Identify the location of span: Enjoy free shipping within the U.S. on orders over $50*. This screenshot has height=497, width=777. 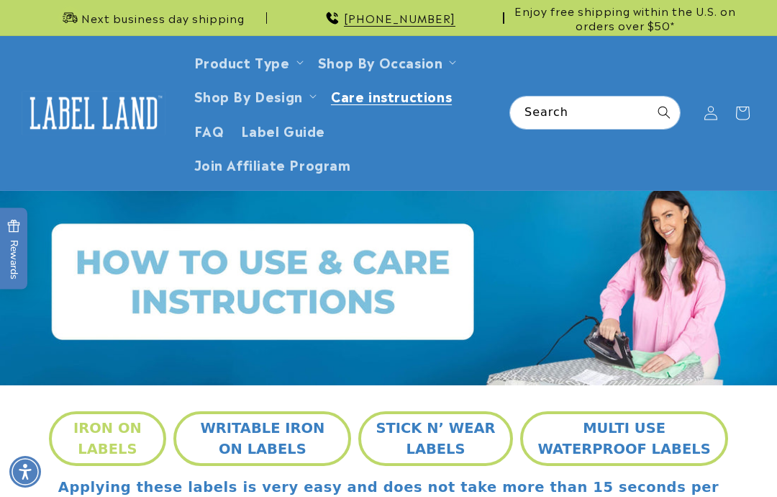
(626, 17).